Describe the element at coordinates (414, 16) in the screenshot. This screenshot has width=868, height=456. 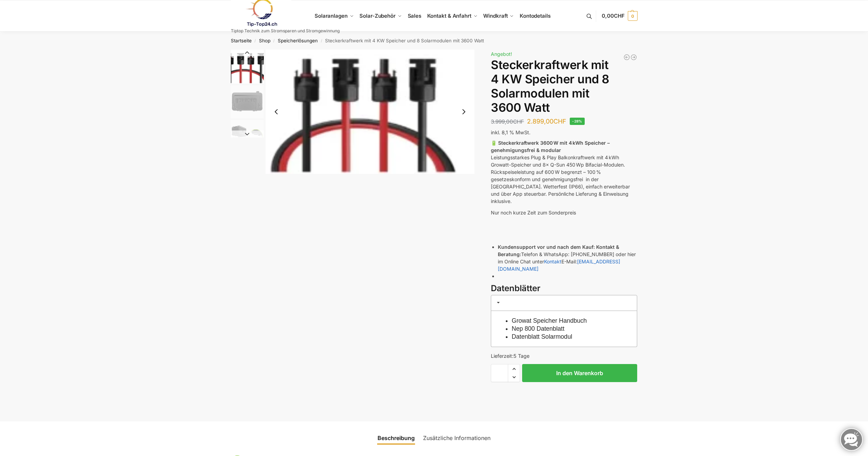
I see `a: Sales` at that location.